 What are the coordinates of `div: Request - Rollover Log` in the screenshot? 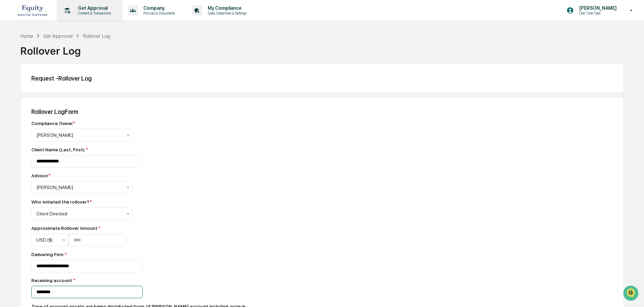 It's located at (322, 78).